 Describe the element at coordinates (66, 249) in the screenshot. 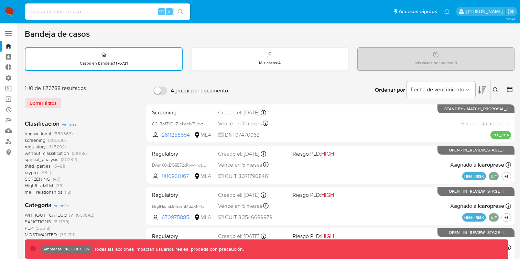

I see `p: Ambiente: PRODUCCIÓN` at that location.